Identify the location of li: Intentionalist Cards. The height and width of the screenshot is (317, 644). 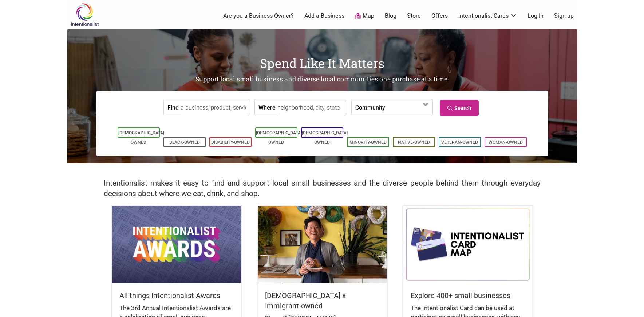
(487, 16).